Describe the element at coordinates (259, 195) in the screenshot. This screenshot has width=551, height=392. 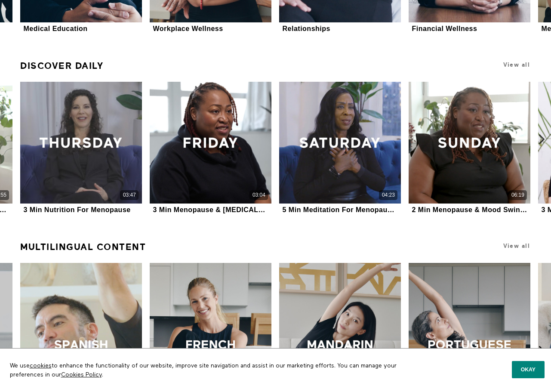
I see `div: 03:04` at that location.